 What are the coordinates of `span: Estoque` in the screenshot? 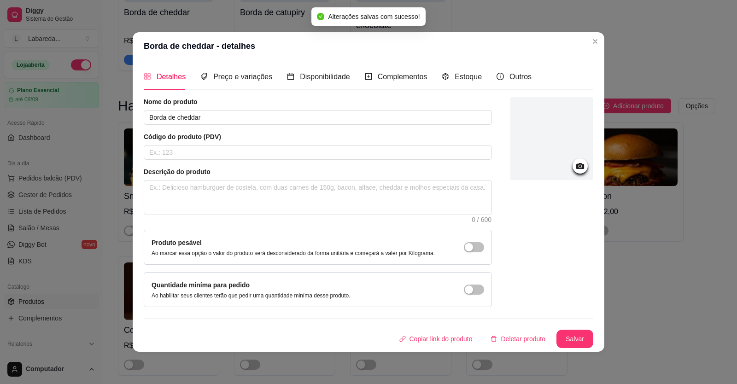 It's located at (468, 76).